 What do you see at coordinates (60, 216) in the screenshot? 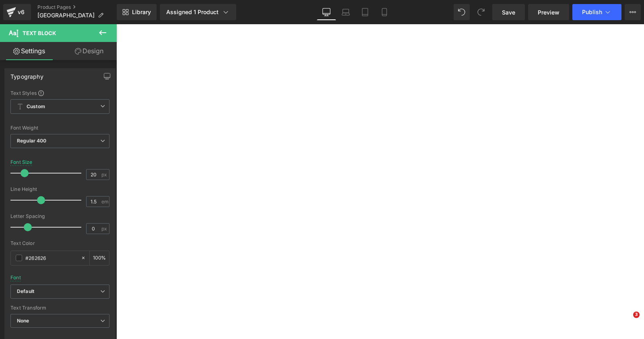
I see `div: Letter Spacing` at bounding box center [60, 216].